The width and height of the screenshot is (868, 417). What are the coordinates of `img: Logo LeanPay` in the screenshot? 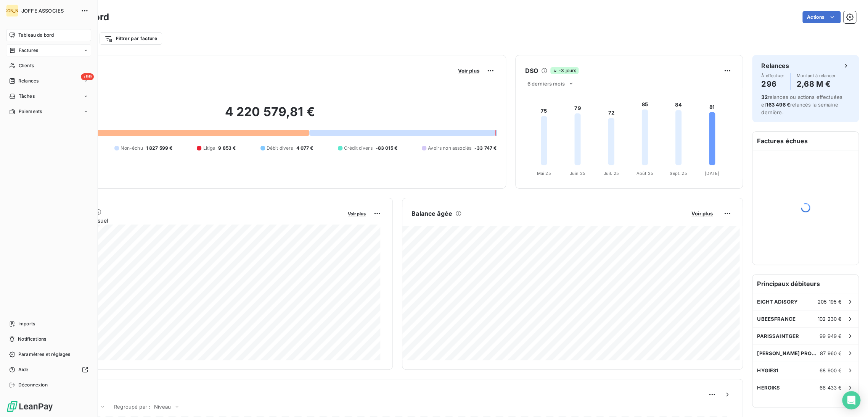 It's located at (29, 406).